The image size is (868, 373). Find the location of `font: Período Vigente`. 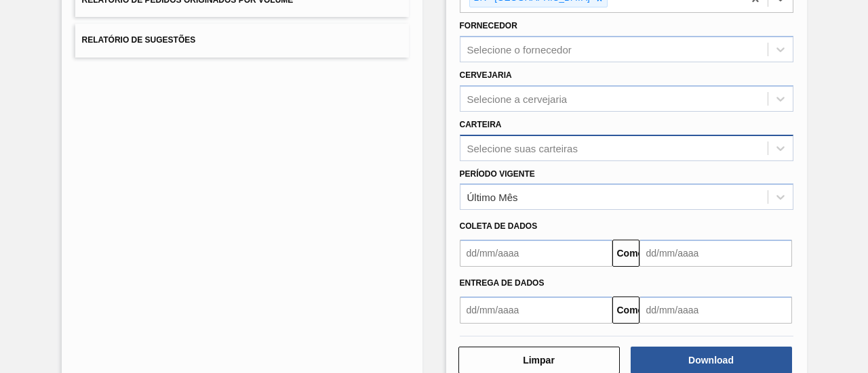

font: Período Vigente is located at coordinates (497, 174).